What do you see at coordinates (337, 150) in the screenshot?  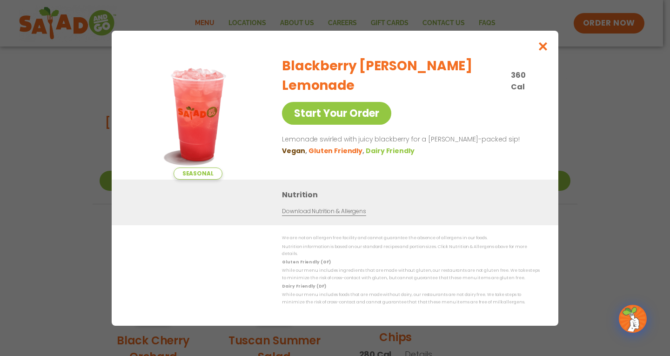 I see `li: Gluten Friendly` at bounding box center [337, 150].